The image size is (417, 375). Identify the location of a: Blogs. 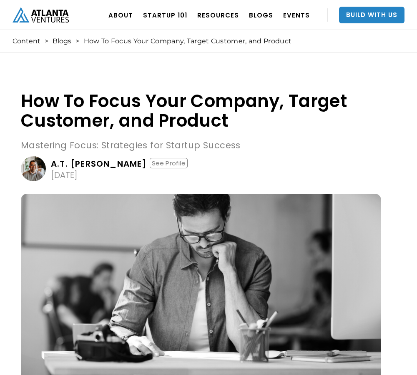
(62, 41).